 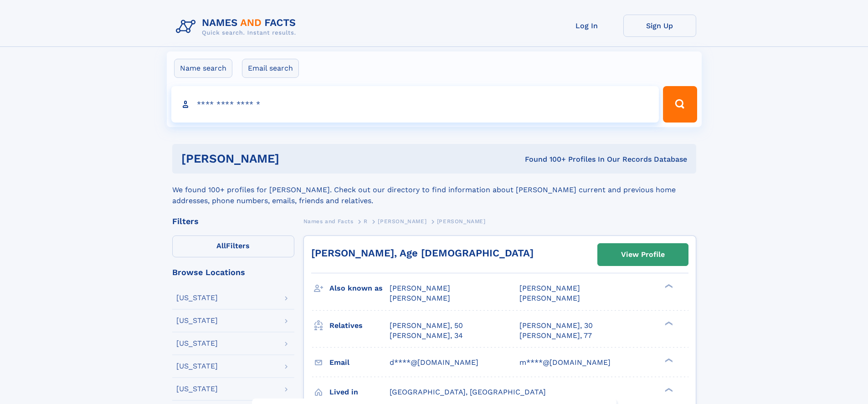 I want to click on h3: Lived in, so click(x=360, y=393).